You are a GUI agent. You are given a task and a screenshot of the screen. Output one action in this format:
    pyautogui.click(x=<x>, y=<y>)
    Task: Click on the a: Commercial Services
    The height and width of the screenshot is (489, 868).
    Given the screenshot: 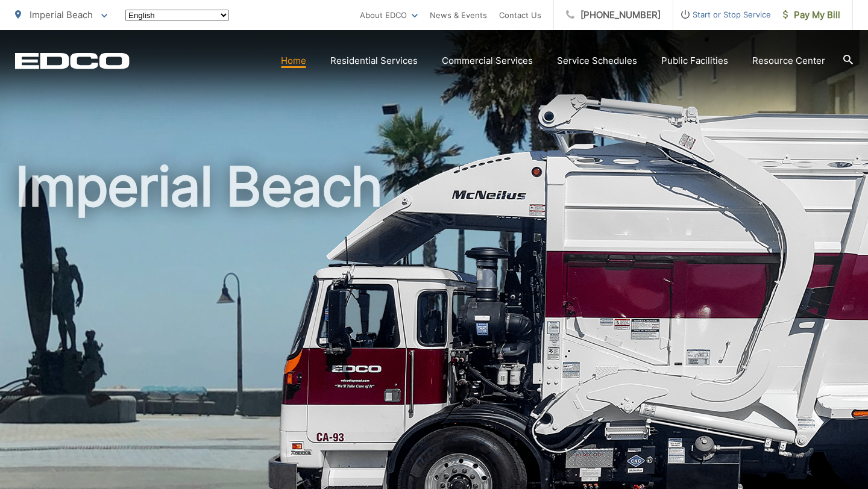 What is the action you would take?
    pyautogui.click(x=487, y=61)
    